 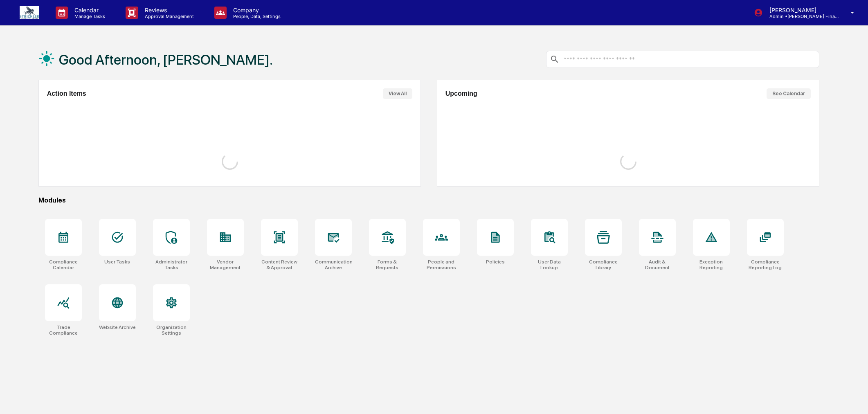 I want to click on div: Trade Compliance, so click(x=63, y=330).